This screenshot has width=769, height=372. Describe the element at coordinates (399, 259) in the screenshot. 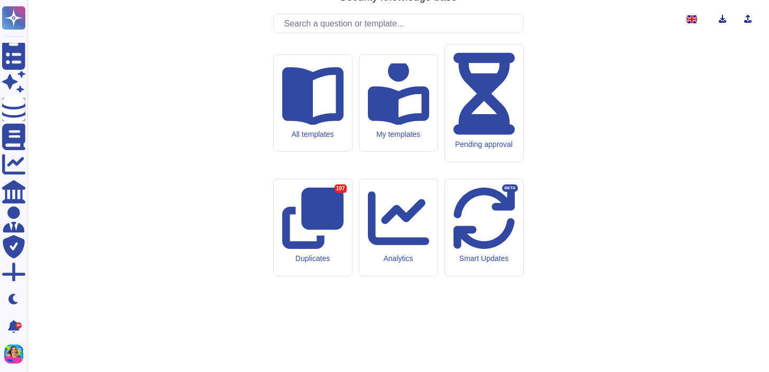

I see `div: Analytics` at that location.